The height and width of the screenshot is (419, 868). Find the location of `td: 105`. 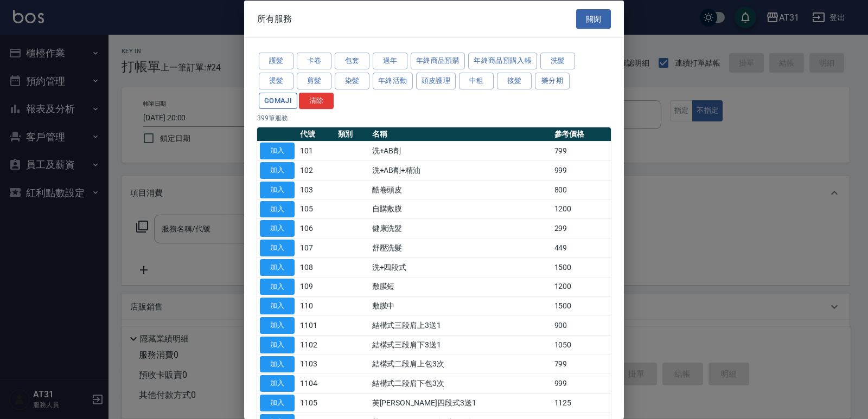

td: 105 is located at coordinates (316, 210).